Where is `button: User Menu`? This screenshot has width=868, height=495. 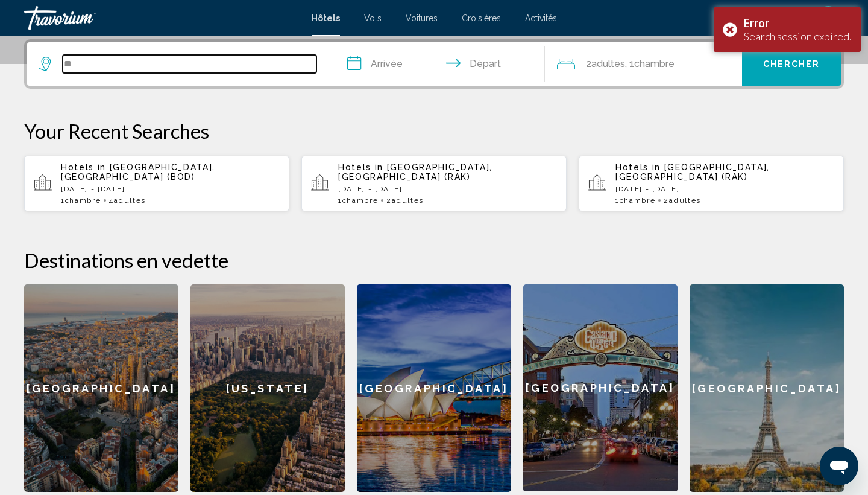 button: User Menu is located at coordinates (829, 18).